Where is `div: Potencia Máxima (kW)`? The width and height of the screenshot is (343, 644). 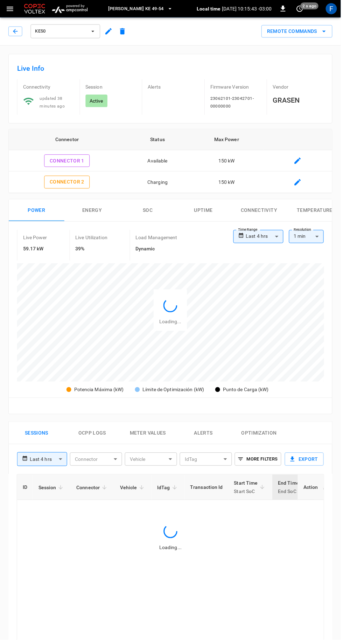 div: Potencia Máxima (kW) is located at coordinates (99, 392).